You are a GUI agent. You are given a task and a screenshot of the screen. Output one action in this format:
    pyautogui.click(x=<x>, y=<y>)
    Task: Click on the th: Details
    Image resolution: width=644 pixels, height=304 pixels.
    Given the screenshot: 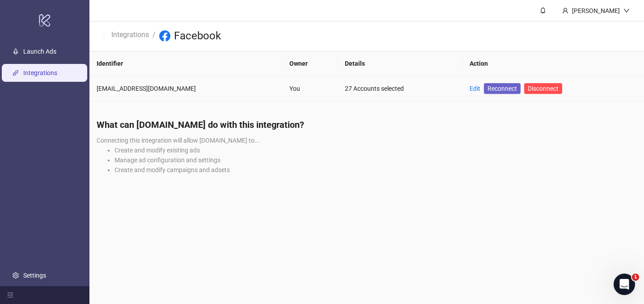 What is the action you would take?
    pyautogui.click(x=400, y=63)
    